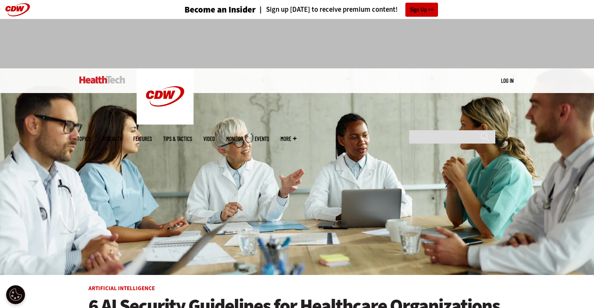 This screenshot has height=308, width=594. Describe the element at coordinates (234, 138) in the screenshot. I see `a: MonITor` at that location.